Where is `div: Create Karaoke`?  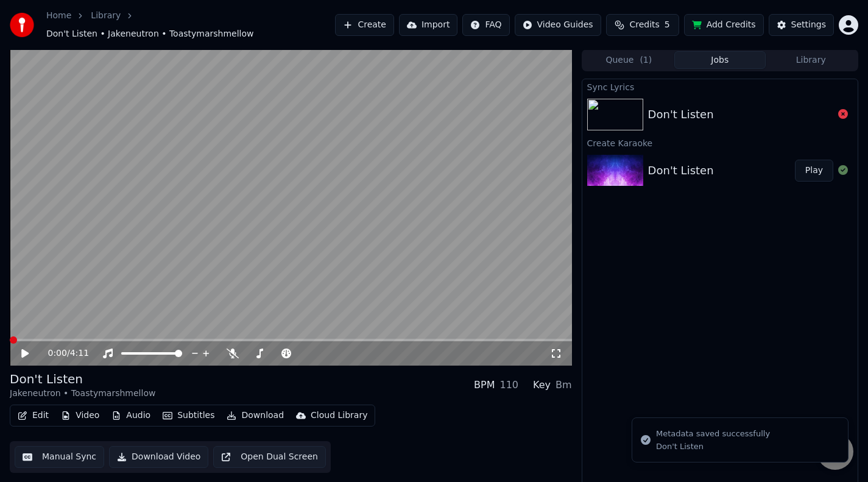 div: Create Karaoke is located at coordinates (720, 143).